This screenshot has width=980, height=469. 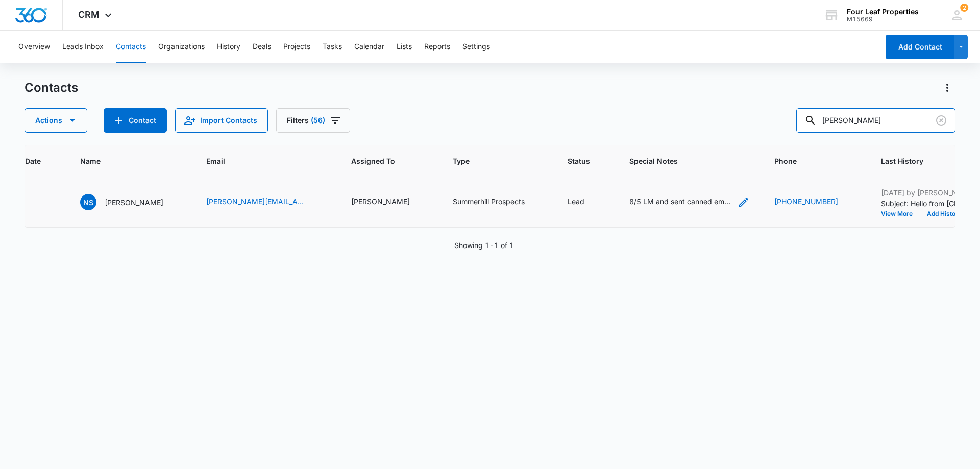 What do you see at coordinates (484, 245) in the screenshot?
I see `p: Showing 1-1 of 1` at bounding box center [484, 245].